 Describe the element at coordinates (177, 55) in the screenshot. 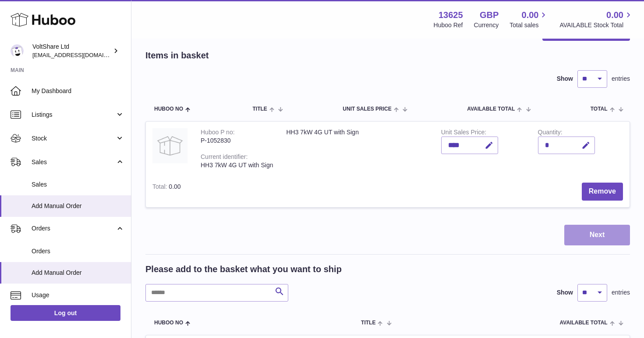

I see `h2: Items in basket` at that location.